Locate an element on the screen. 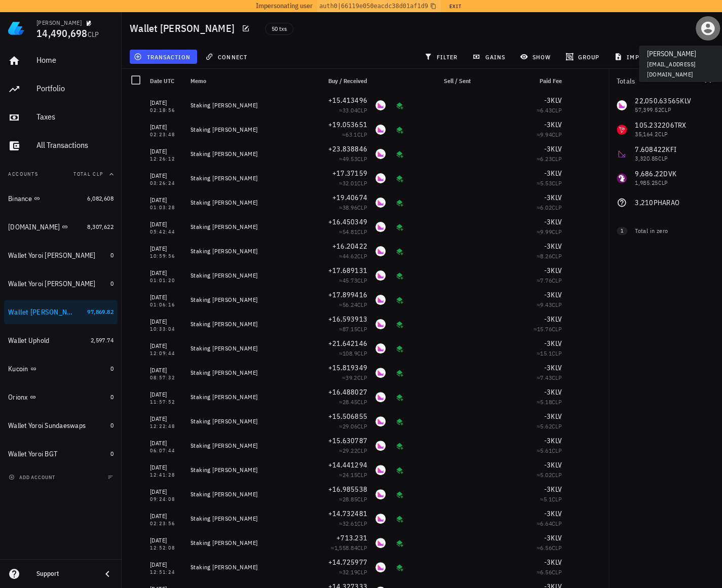 Image resolution: width=722 pixels, height=588 pixels. span: +17.37159 is located at coordinates (349, 173).